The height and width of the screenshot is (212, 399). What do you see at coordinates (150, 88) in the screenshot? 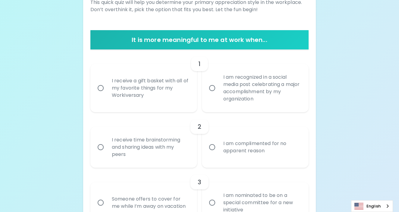
I see `div: I receive a gift basket with all of my favorite things for my Workiversary` at bounding box center [150, 88].